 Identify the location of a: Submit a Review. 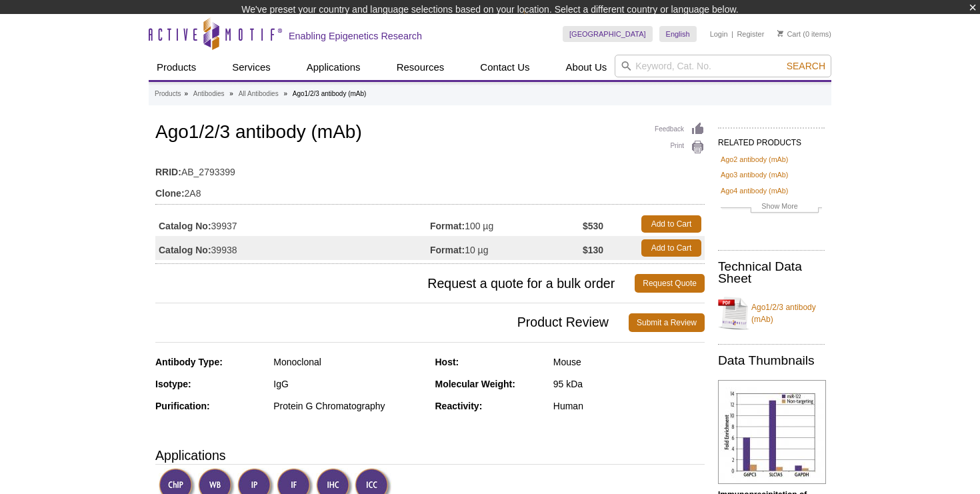
(667, 323).